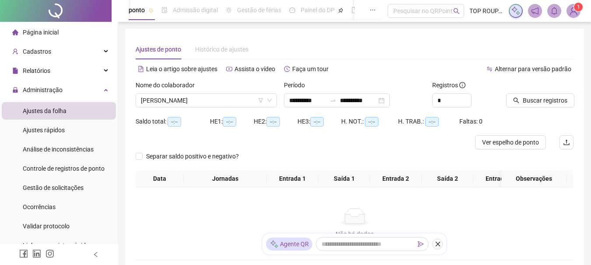 Image resolution: width=591 pixels, height=265 pixels. What do you see at coordinates (438, 244) in the screenshot?
I see `span: close` at bounding box center [438, 244].